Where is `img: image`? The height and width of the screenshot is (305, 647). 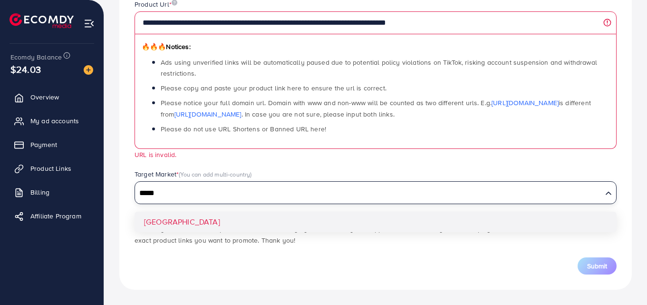 img: image is located at coordinates (88, 70).